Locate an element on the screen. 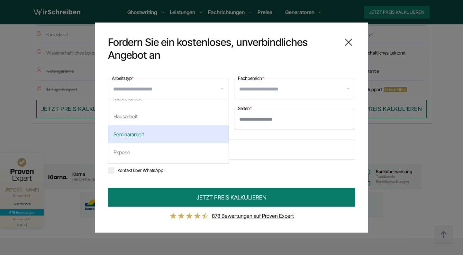 The height and width of the screenshot is (255, 463). label: Arbeitstyp is located at coordinates (123, 78).